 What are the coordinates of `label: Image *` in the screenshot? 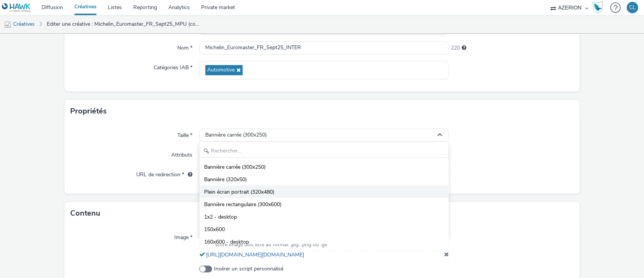 It's located at (183, 236).